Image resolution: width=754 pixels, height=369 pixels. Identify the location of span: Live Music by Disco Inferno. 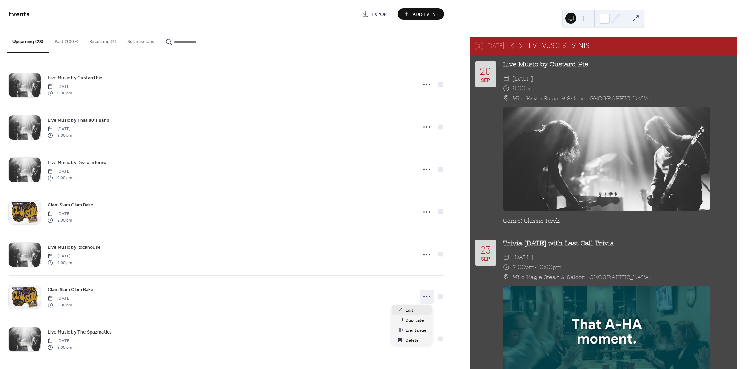
(77, 163).